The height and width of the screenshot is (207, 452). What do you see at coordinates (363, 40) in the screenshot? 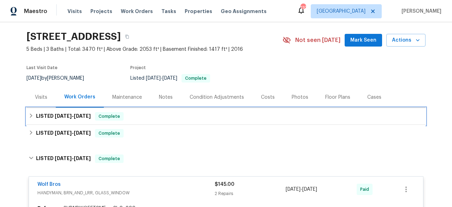
I see `button: Mark Seen` at bounding box center [363, 40].